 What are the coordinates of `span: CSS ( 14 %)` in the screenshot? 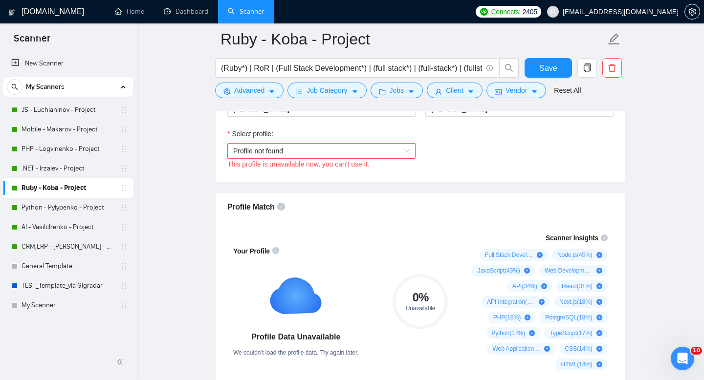 It's located at (579, 349).